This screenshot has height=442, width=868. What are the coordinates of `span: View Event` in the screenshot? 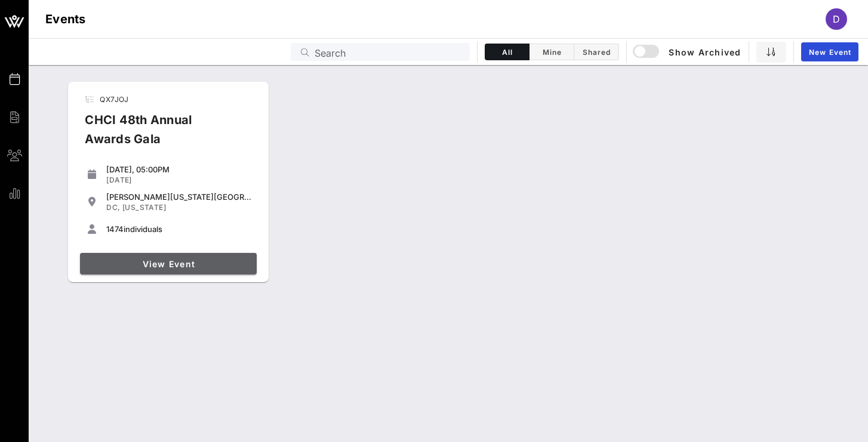 It's located at (169, 264).